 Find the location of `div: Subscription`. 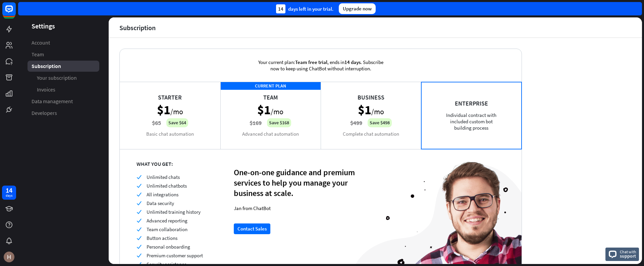

div: Subscription is located at coordinates (138, 28).